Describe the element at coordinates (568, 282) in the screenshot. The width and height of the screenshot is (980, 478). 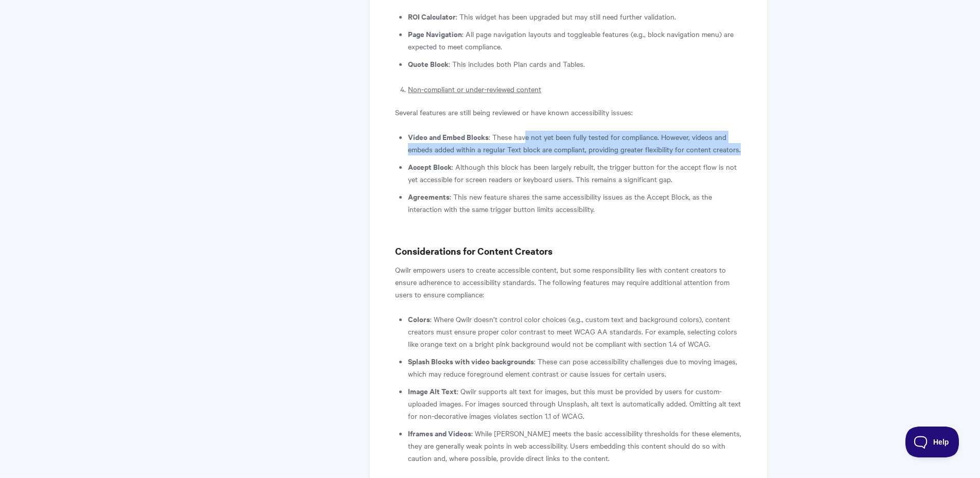
I see `p: Qwilr empowers users to create accessible content, but some responsibility lies with content crea...` at that location.